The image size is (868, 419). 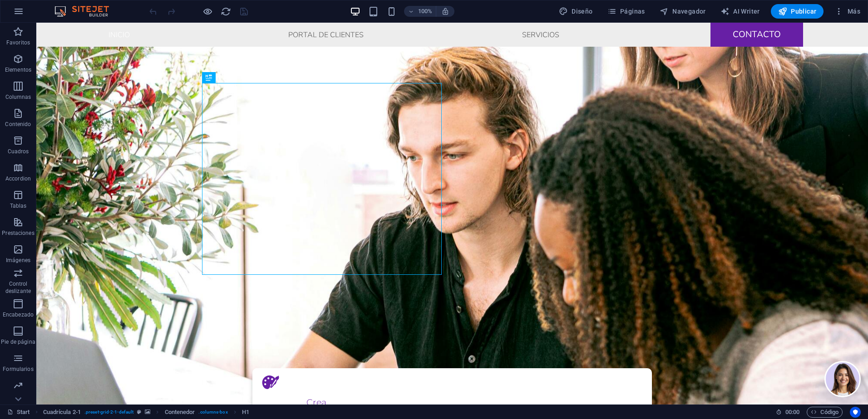 What do you see at coordinates (208, 11) in the screenshot?
I see `button: Haz clic para salir del modo de previsualización y seguir editando` at bounding box center [208, 11].